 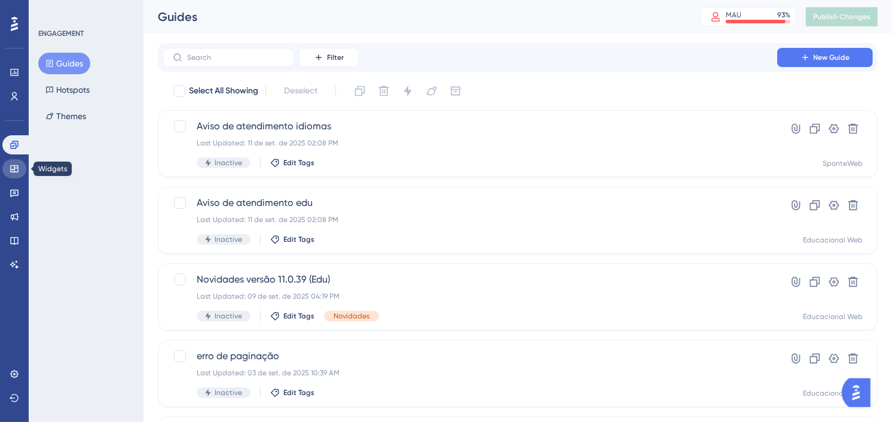 I want to click on button: Guides, so click(x=64, y=63).